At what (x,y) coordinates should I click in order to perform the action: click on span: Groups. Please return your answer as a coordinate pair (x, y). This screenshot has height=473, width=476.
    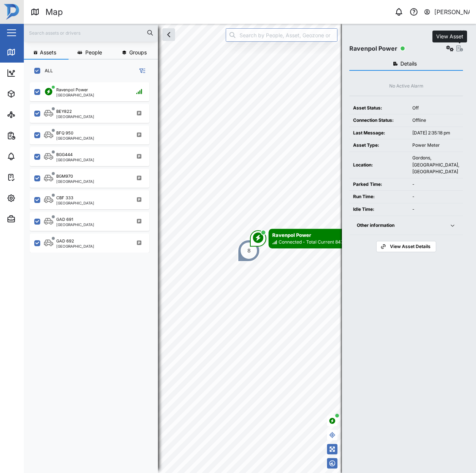
    Looking at the image, I should click on (138, 53).